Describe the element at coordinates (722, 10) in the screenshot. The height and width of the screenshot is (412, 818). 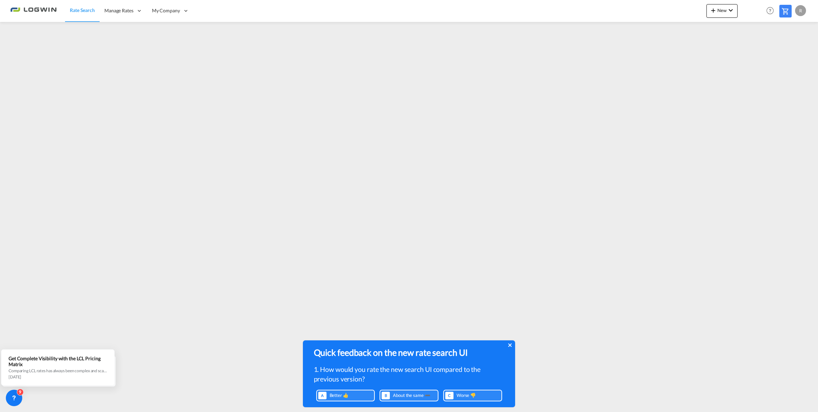
I see `span: New` at that location.